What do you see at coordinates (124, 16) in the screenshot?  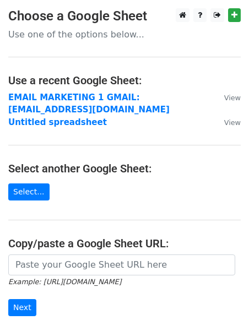 I see `h3: Choose a Google Sheet` at bounding box center [124, 16].